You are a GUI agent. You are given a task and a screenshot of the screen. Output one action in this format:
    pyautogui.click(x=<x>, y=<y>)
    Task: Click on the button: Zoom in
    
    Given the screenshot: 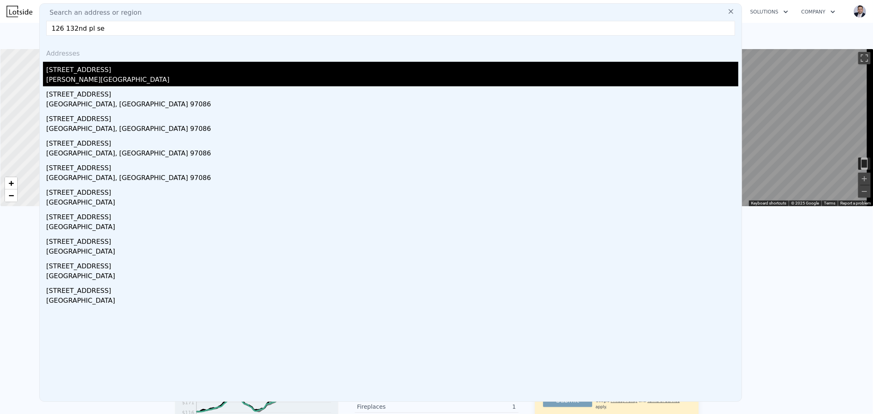 What is the action you would take?
    pyautogui.click(x=865, y=179)
    